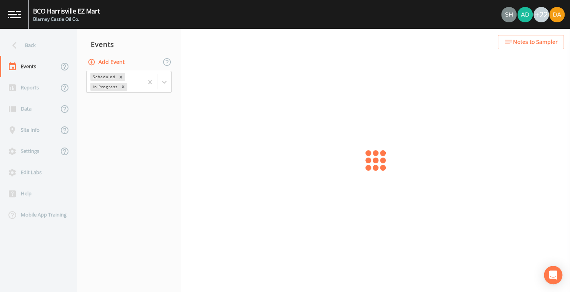 The image size is (570, 292). Describe the element at coordinates (531, 42) in the screenshot. I see `button: Notes to Sampler` at that location.